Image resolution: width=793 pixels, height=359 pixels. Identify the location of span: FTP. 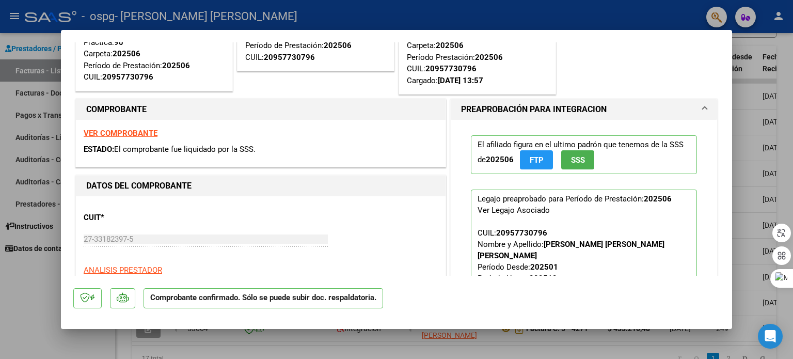
(536, 160).